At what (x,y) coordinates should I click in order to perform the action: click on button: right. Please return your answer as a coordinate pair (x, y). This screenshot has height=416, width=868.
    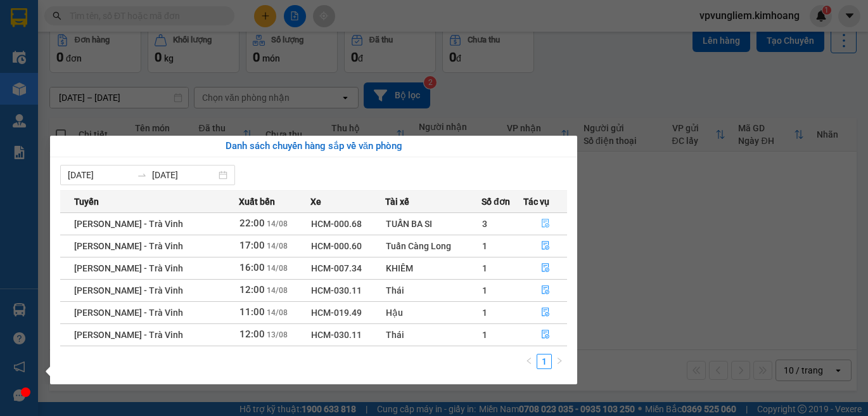
    Looking at the image, I should click on (559, 361).